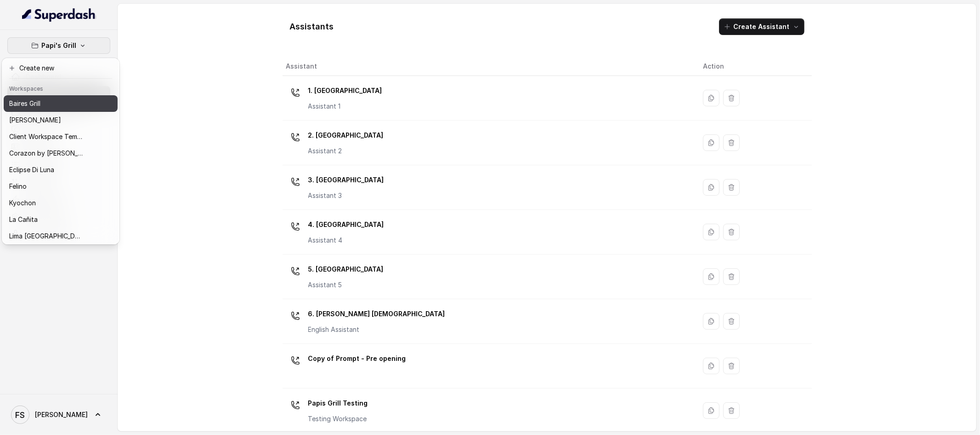 The image size is (980, 435). What do you see at coordinates (18, 186) in the screenshot?
I see `p: Felino` at bounding box center [18, 186].